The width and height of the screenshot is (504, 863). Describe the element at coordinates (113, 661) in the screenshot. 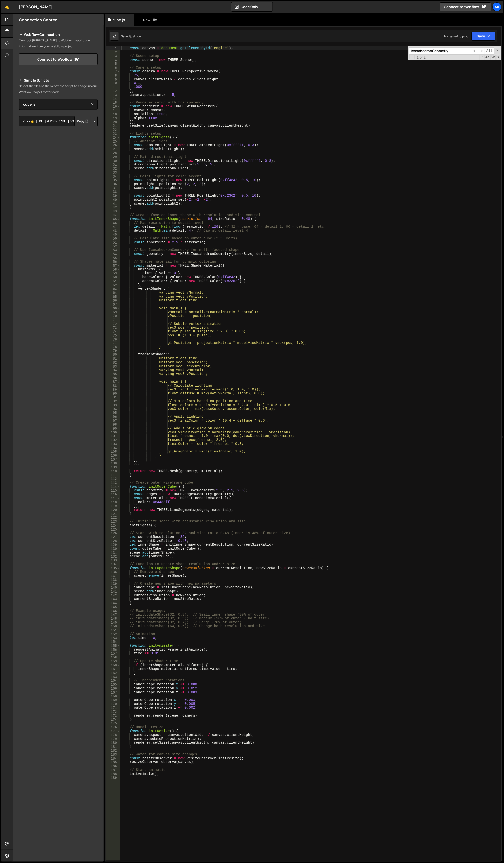

I see `div: 159` at that location.